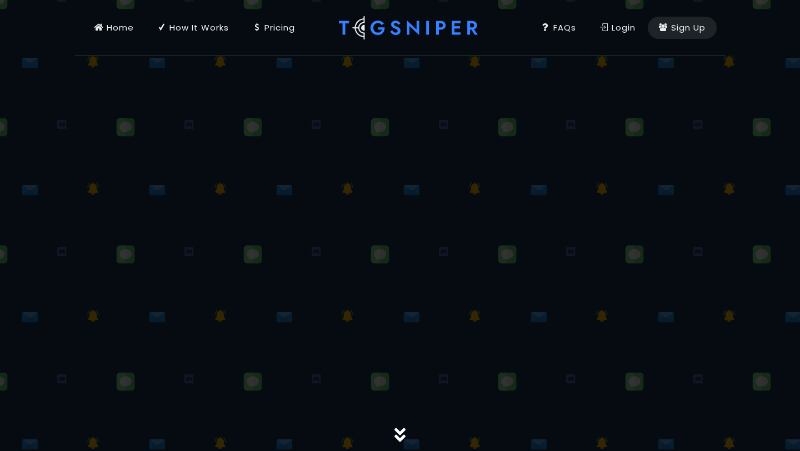 The image size is (800, 451). Describe the element at coordinates (114, 28) in the screenshot. I see `div: Home` at that location.